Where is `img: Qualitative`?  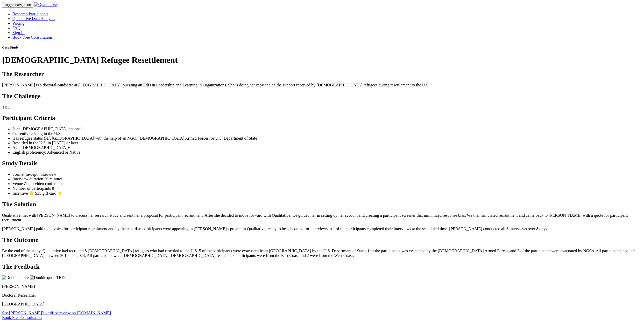 img: Qualitative is located at coordinates (45, 5).